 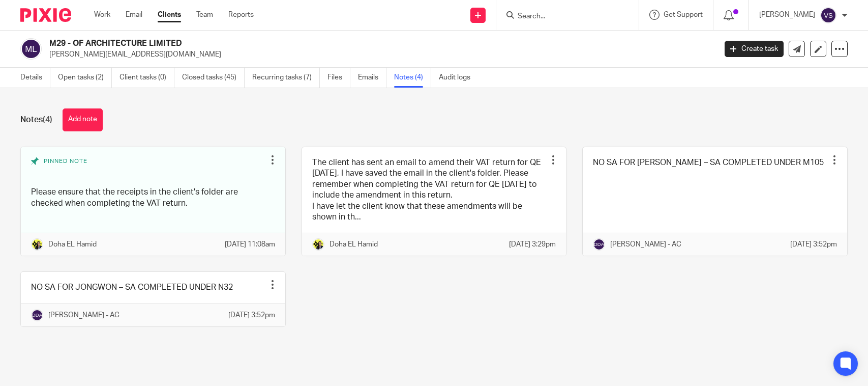 What do you see at coordinates (241, 14) in the screenshot?
I see `a: Reports` at bounding box center [241, 14].